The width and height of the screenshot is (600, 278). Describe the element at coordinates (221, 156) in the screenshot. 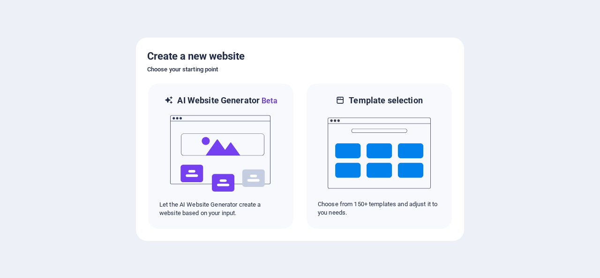

I see `div: AI Website GeneratorBetaaiLet the AI Website Generator create a website based on your input.` at that location.